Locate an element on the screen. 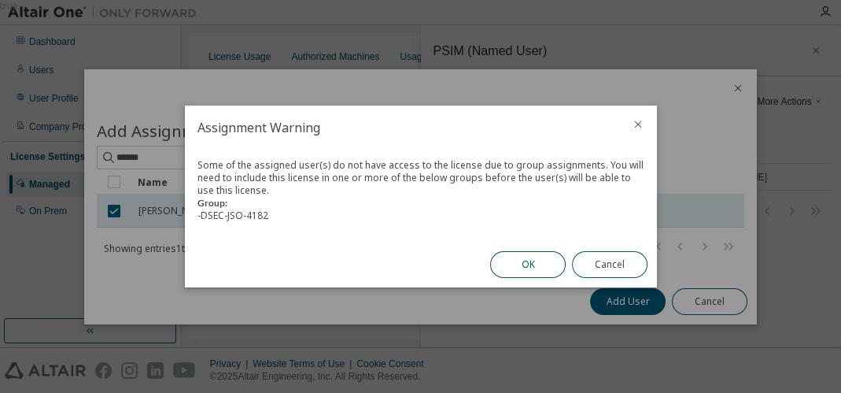 The image size is (841, 393). h5: Group: is located at coordinates (421, 202).